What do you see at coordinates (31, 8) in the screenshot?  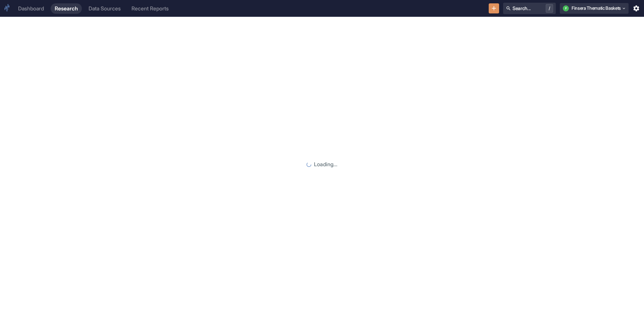 I see `div: Dashboard` at bounding box center [31, 8].